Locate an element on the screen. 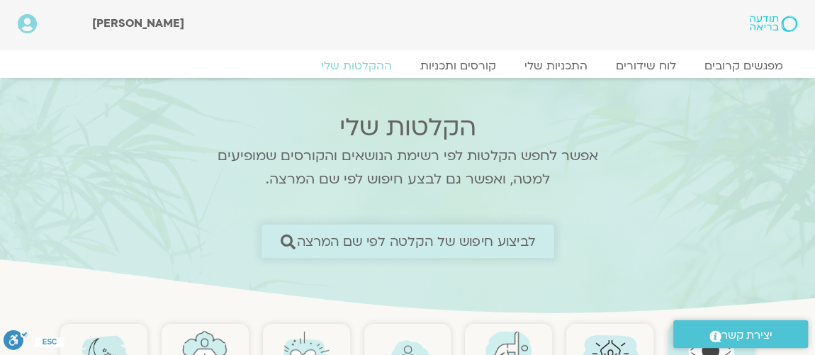 The width and height of the screenshot is (815, 355). a: מפגשים קרובים is located at coordinates (744, 66).